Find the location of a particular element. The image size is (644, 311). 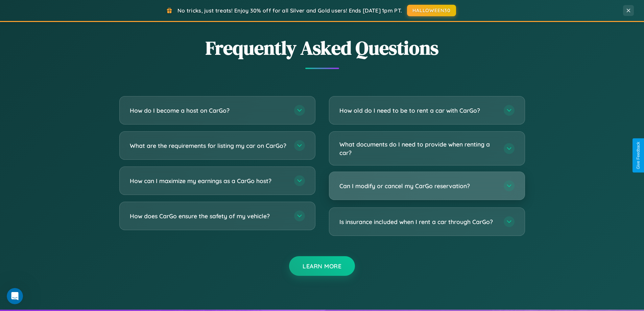

h3: Is insurance included when I rent a car through CarGo? is located at coordinates (418, 221).